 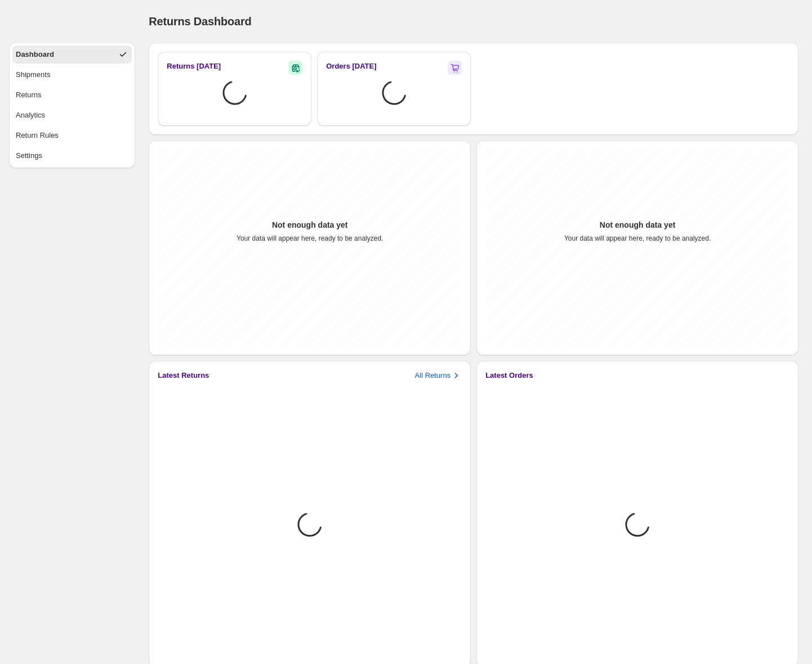 I want to click on div: Analytics, so click(x=30, y=115).